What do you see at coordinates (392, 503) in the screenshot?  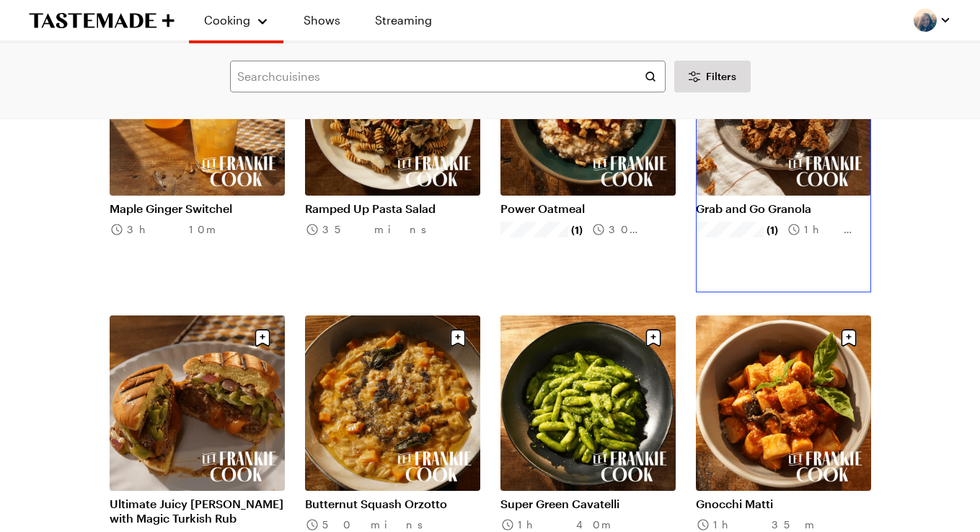 I see `a: Butternut Squash Orzotto` at bounding box center [392, 503].